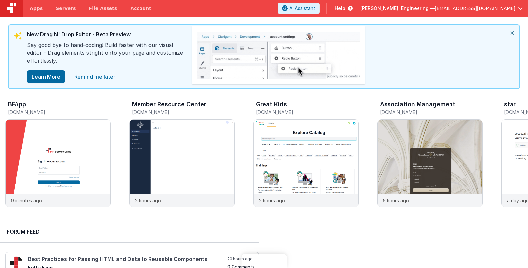 This screenshot has height=268, width=528. What do you see at coordinates (302, 8) in the screenshot?
I see `span: AI Assistant` at bounding box center [302, 8].